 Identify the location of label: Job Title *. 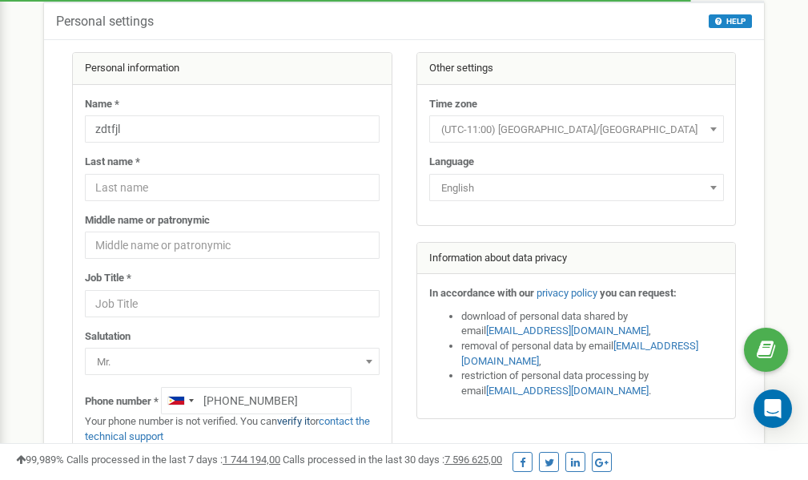
(108, 278).